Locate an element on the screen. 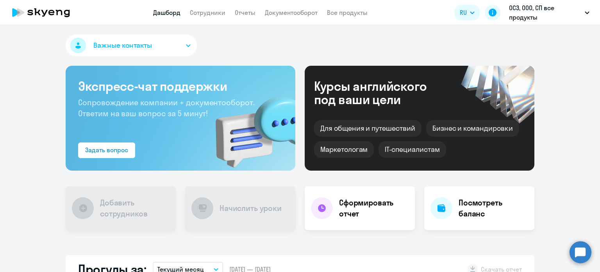 The width and height of the screenshot is (600, 272). a: Документооборот is located at coordinates (291, 13).